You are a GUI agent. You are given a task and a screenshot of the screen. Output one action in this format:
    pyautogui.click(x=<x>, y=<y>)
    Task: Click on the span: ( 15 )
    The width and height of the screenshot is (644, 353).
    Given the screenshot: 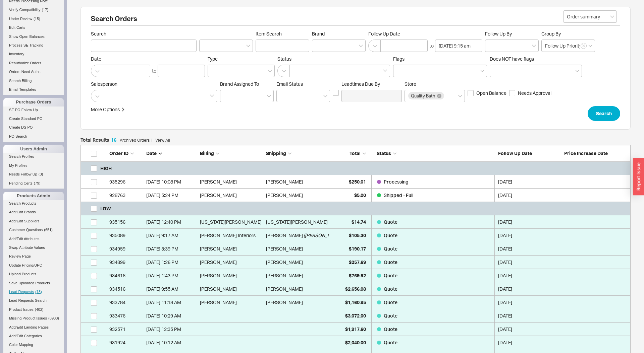 What is the action you would take?
    pyautogui.click(x=37, y=19)
    